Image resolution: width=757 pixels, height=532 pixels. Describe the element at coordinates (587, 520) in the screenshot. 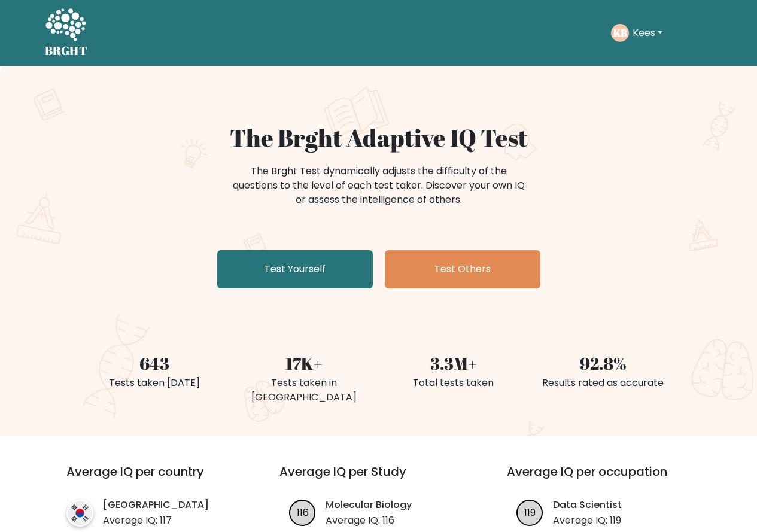

I see `p: Average IQ: 119` at that location.